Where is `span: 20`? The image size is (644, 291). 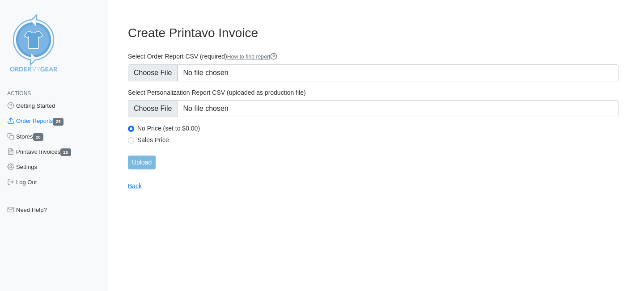 span: 20 is located at coordinates (38, 137).